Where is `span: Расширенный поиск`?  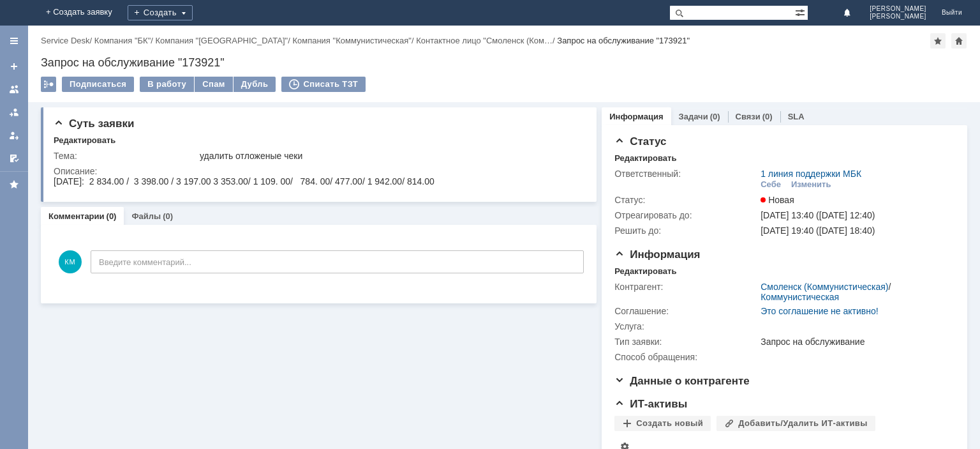
span: Расширенный поиск is located at coordinates (802, 12).